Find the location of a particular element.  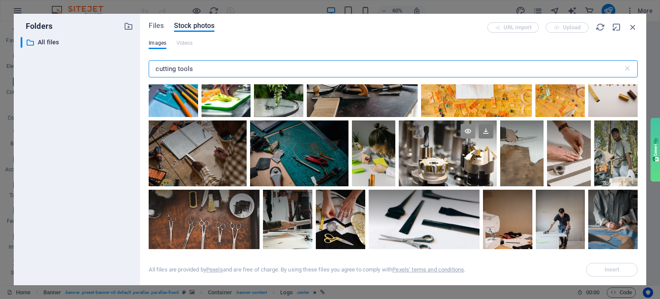

i: Create new folder is located at coordinates (128, 26).